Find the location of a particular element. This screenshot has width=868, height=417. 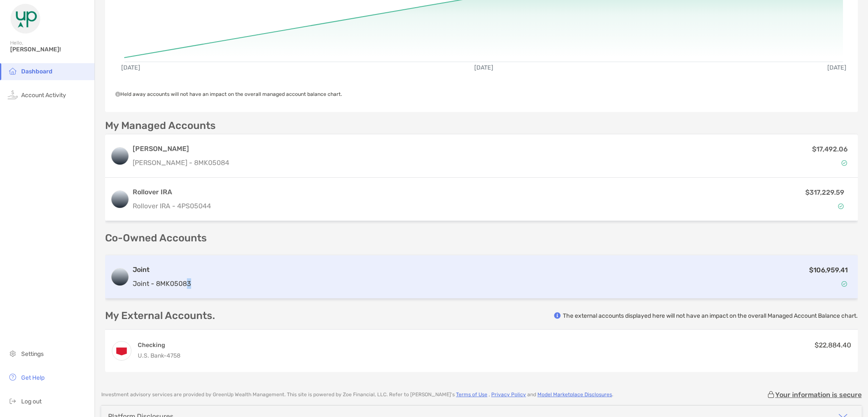

img: get-help icon is located at coordinates (13, 377).